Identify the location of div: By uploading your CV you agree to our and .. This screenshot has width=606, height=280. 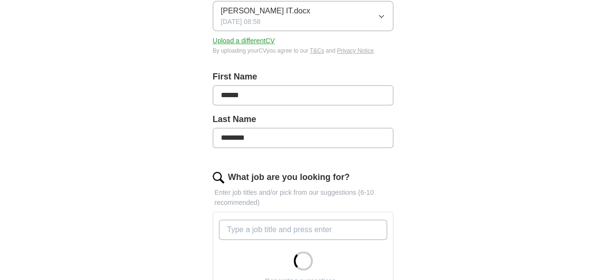
(303, 51).